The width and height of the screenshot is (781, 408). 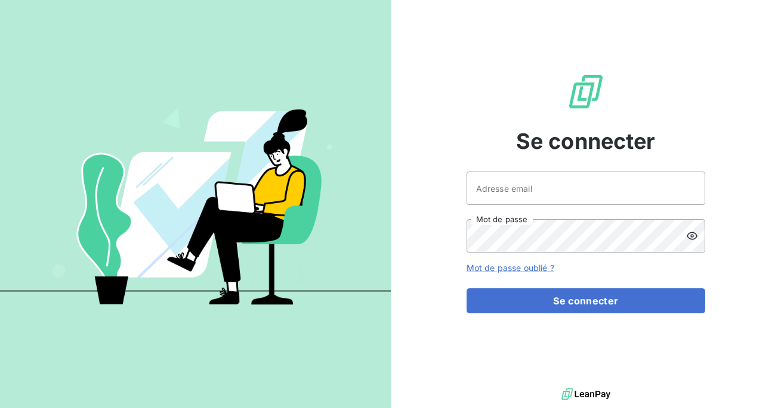 I want to click on button: Se connecter, so click(x=586, y=301).